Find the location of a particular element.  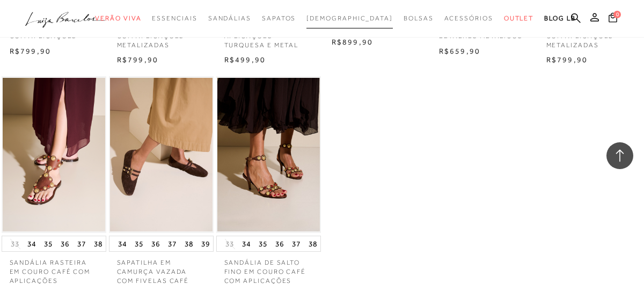

button: 0 is located at coordinates (613, 19).